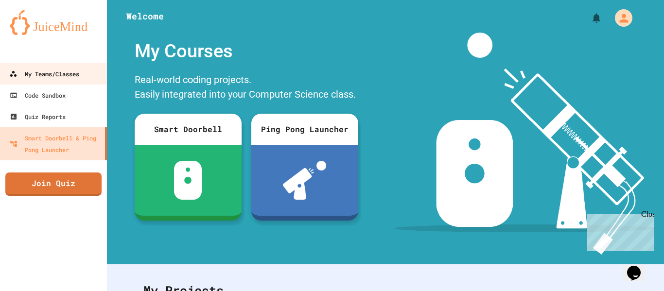 This screenshot has height=291, width=664. What do you see at coordinates (188, 180) in the screenshot?
I see `img: sdb-white.svg` at bounding box center [188, 180].